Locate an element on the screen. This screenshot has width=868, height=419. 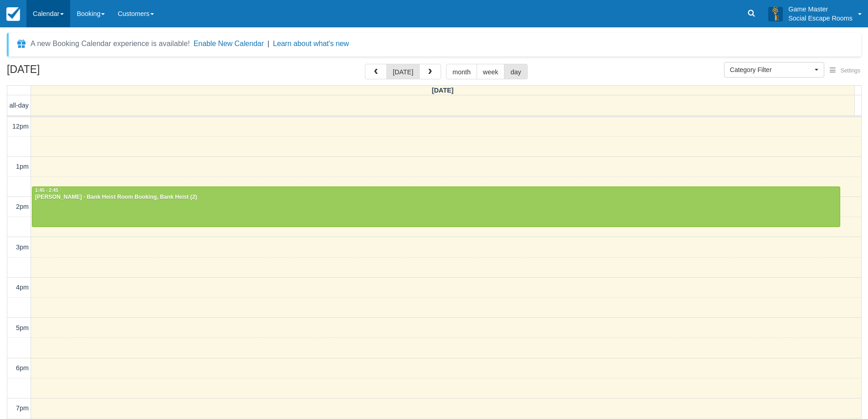
span: 1:45 - 2:45 is located at coordinates (47, 190).